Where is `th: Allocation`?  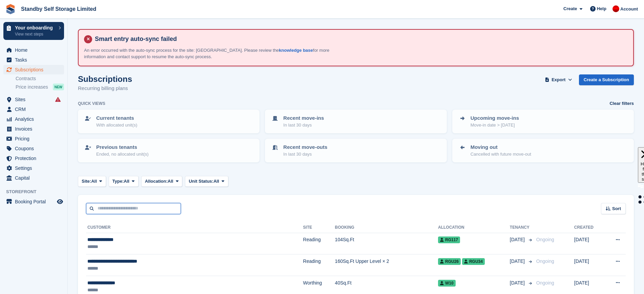 th: Allocation is located at coordinates (474, 228).